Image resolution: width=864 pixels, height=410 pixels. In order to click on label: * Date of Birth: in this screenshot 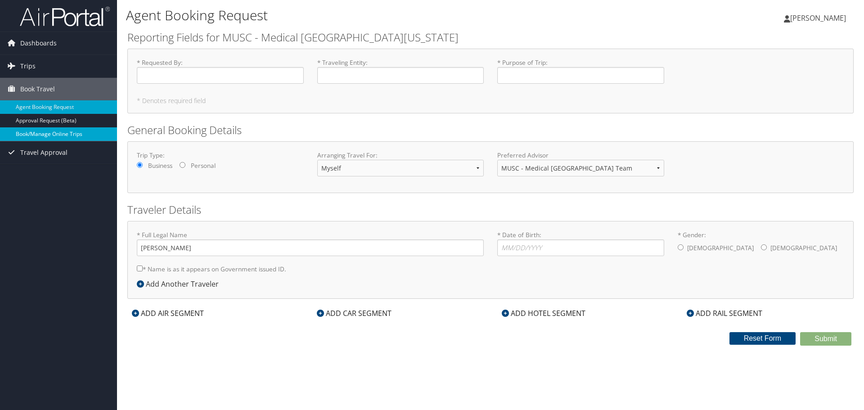, I will do `click(581, 243)`.